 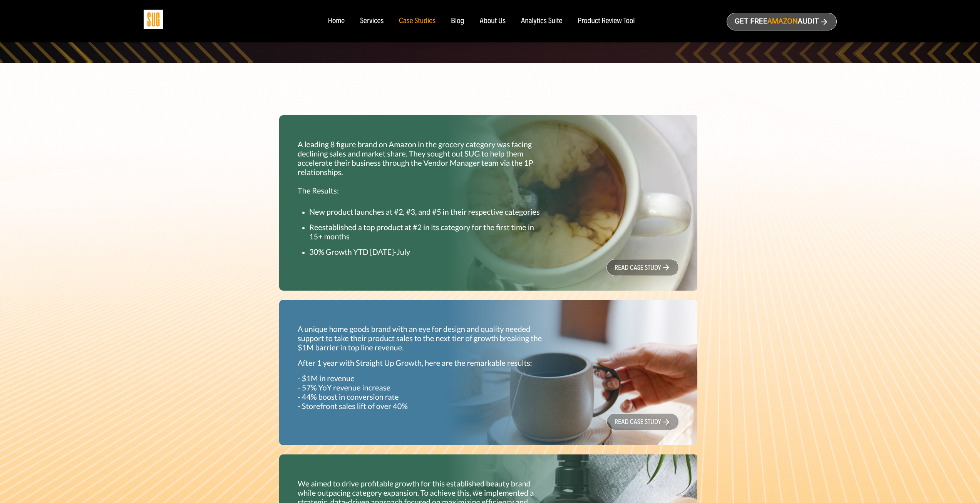 What do you see at coordinates (418, 21) in the screenshot?
I see `div: Case Studies` at bounding box center [418, 21].